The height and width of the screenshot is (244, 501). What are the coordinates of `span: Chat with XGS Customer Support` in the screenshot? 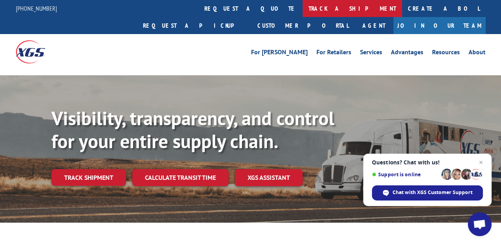 It's located at (432, 192).